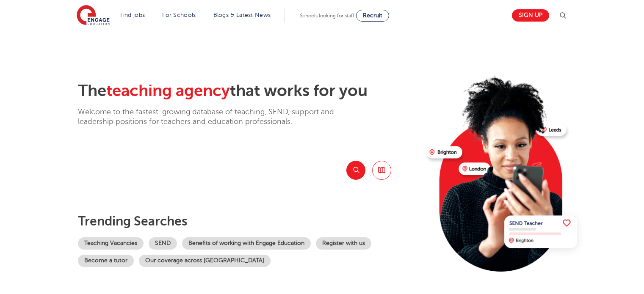  Describe the element at coordinates (343, 243) in the screenshot. I see `a: Register with us` at that location.